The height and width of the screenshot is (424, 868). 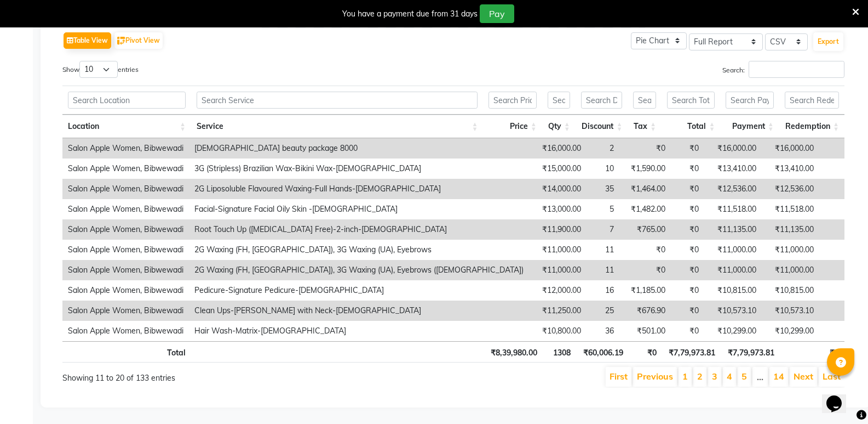 What do you see at coordinates (99, 69) in the screenshot?
I see `select: Showentries` at bounding box center [99, 69].